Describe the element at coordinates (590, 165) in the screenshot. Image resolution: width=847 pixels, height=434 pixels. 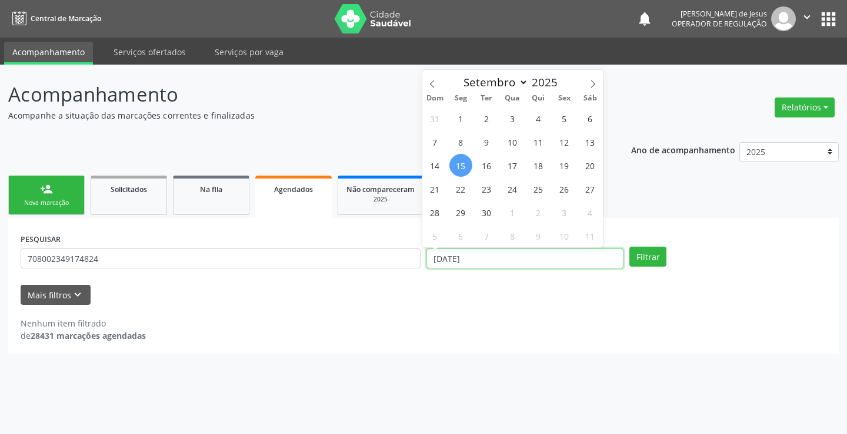
I see `span: Setembro 20, 2025` at that location.